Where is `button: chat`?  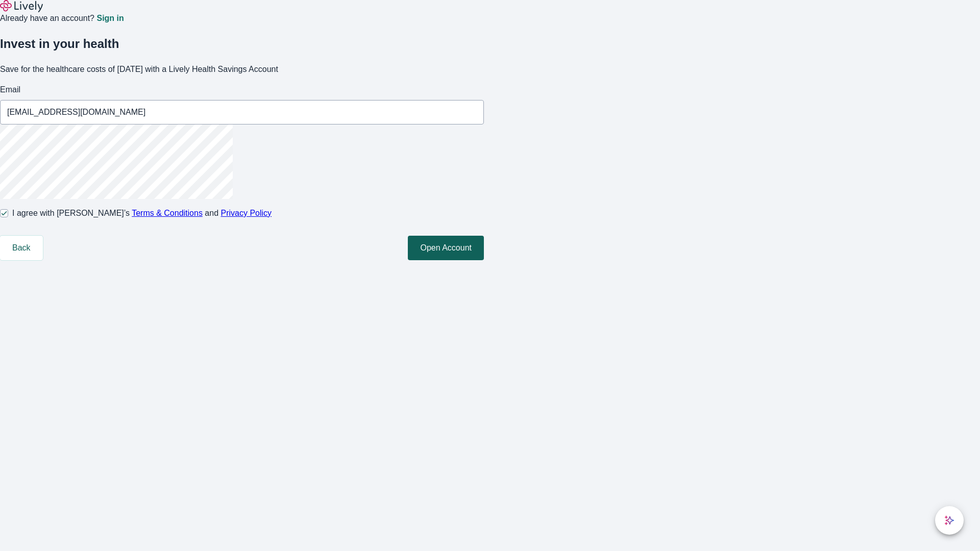 button: chat is located at coordinates (949, 520).